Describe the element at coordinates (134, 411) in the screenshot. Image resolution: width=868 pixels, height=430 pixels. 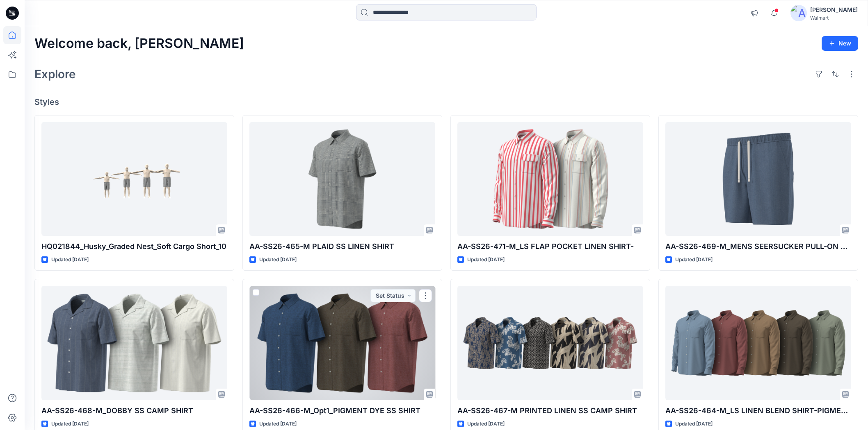
I see `p: AA-SS26-468-M_DOBBY SS CAMP SHIRT` at that location.